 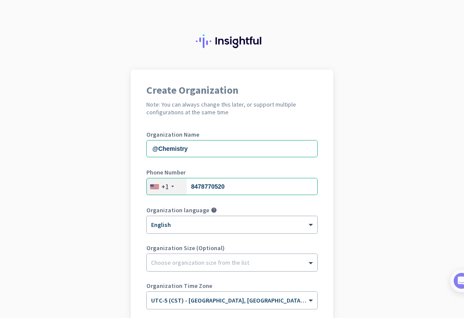 I want to click on h1: Create Organization, so click(x=232, y=90).